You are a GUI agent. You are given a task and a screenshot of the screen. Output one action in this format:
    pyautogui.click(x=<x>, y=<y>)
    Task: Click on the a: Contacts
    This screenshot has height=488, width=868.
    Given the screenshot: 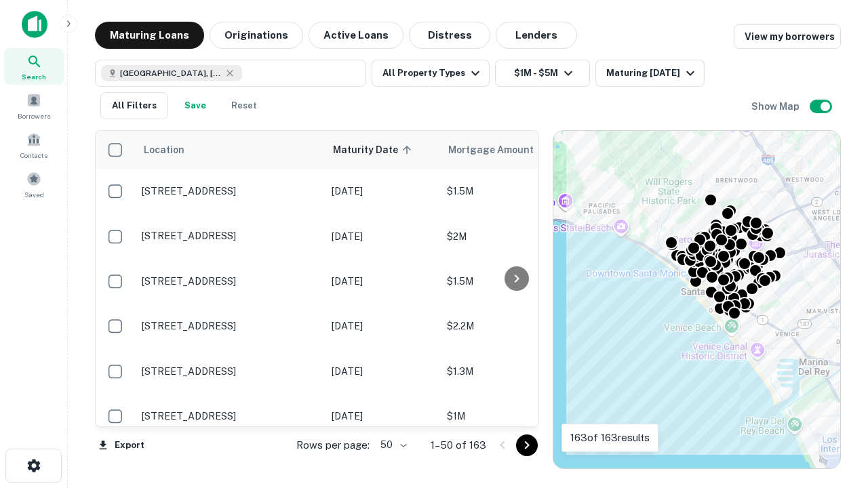 What is the action you would take?
    pyautogui.click(x=34, y=145)
    